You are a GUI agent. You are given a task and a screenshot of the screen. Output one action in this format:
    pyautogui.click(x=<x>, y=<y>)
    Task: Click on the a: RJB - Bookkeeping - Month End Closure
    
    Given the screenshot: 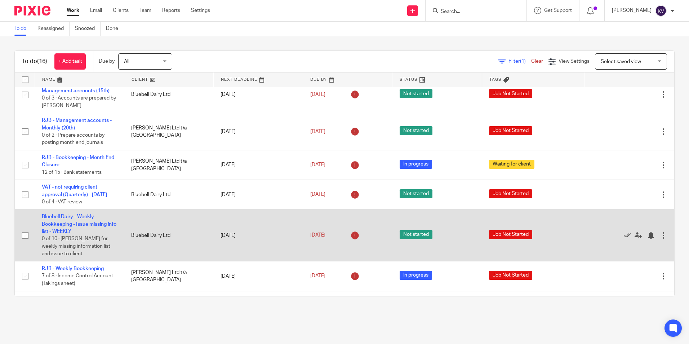 What is the action you would take?
    pyautogui.click(x=78, y=161)
    